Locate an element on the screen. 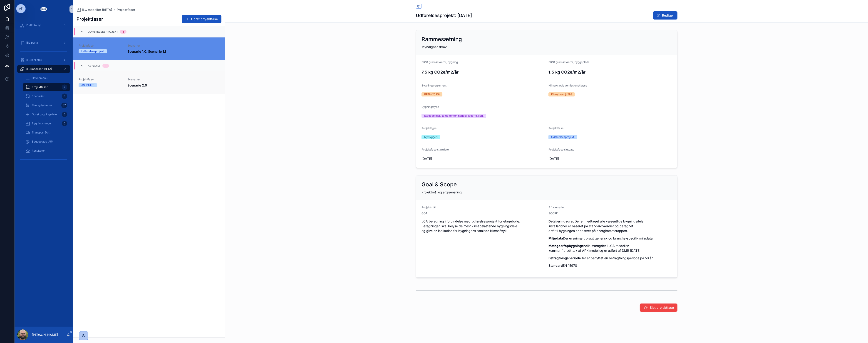 This screenshot has height=343, width=868. a: ProjektfaseAS-BUILTScenarierScenarie 2.0 is located at coordinates (149, 82).